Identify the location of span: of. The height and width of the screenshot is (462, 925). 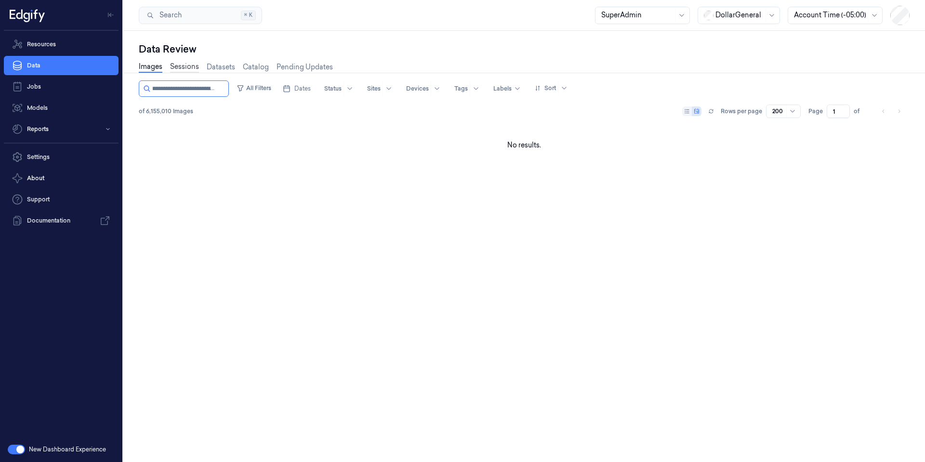
(861, 111).